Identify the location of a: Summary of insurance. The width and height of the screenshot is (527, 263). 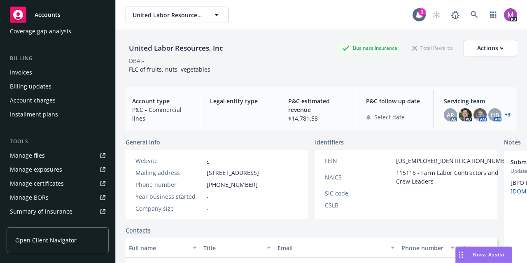
(58, 212).